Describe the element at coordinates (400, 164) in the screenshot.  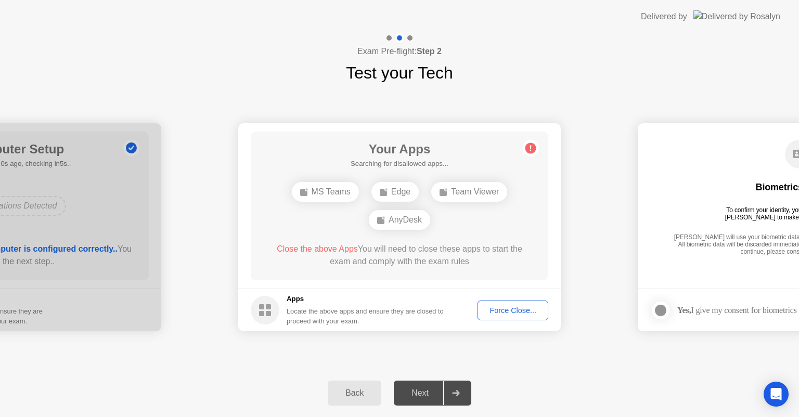
I see `h5: Searching for disallowed apps...` at that location.